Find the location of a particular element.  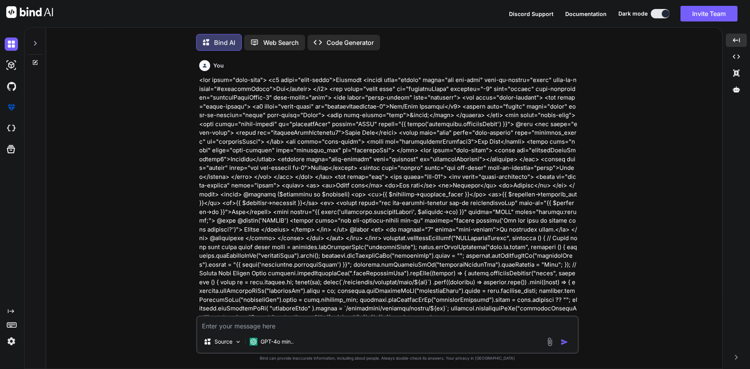

img: GPT-4o mini is located at coordinates (253, 342).